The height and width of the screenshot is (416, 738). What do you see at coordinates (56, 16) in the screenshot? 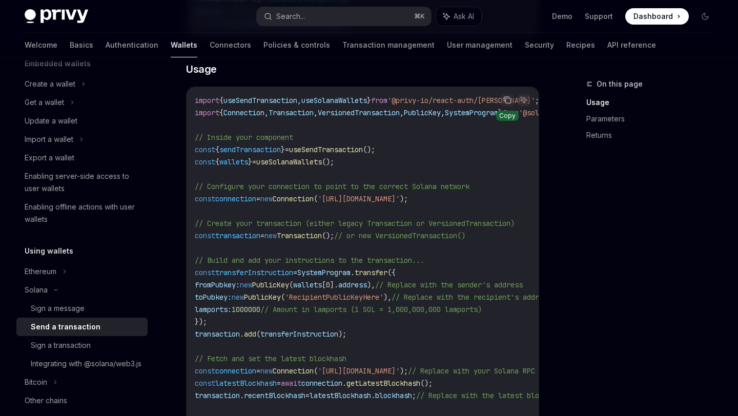
I see `img: dark logo` at bounding box center [56, 16].